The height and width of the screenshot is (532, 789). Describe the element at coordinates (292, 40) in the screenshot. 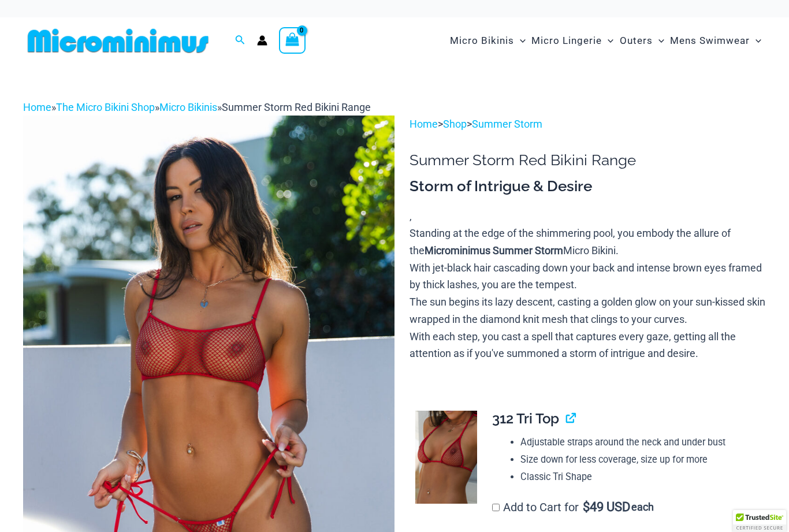

I see `a: View Shopping Cart, empty` at that location.